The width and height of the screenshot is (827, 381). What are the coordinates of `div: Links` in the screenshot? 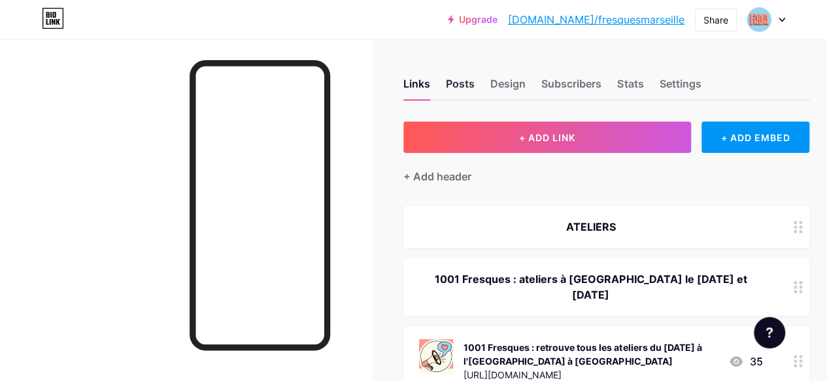 It's located at (416, 88).